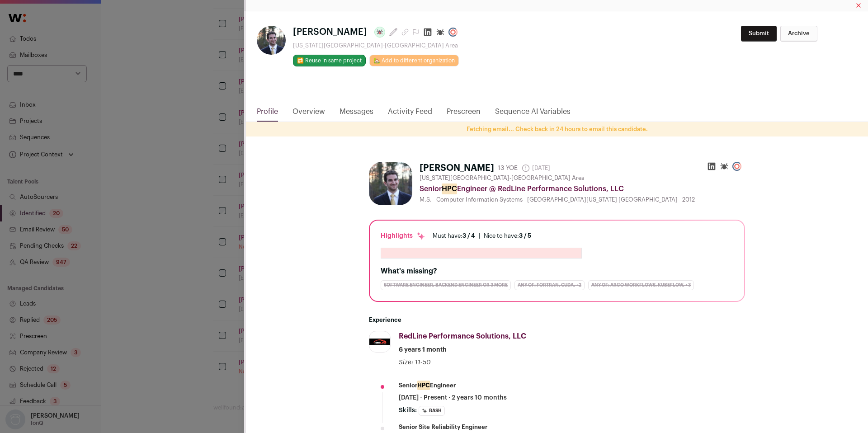 This screenshot has width=868, height=433. I want to click on img: 0812d8121c4f3bc80dba9d7877e9b74b66887c7d926b65b219e39ec5bfaa6442.jpg, so click(380, 342).